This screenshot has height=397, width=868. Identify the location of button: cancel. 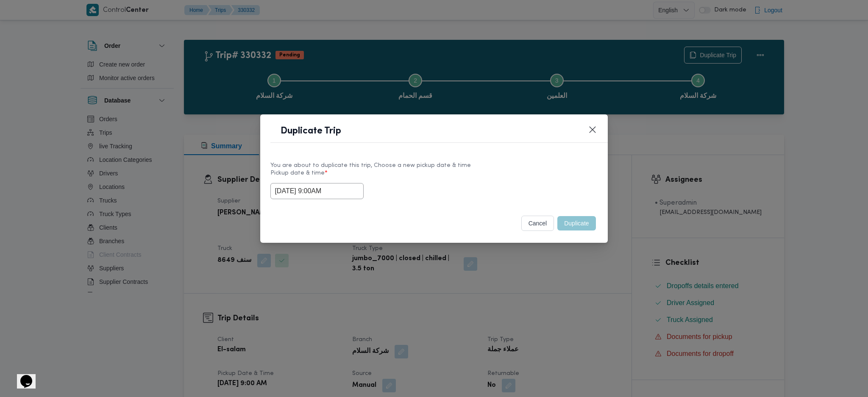
(538, 223).